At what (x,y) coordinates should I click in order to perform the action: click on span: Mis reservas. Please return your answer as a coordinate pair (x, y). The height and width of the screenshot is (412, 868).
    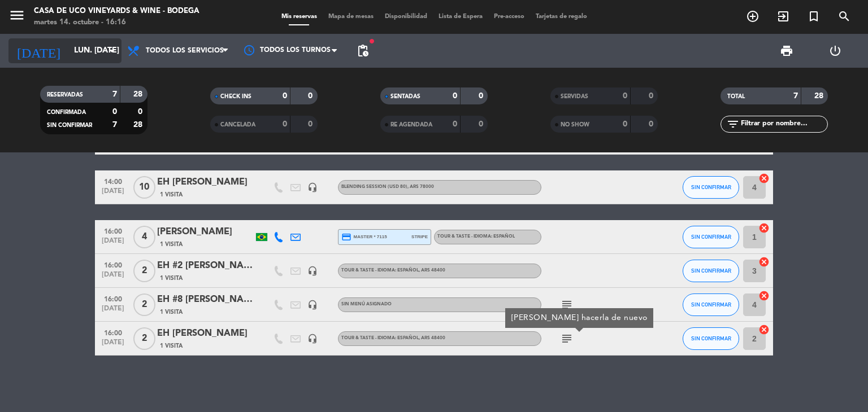
    Looking at the image, I should click on (299, 16).